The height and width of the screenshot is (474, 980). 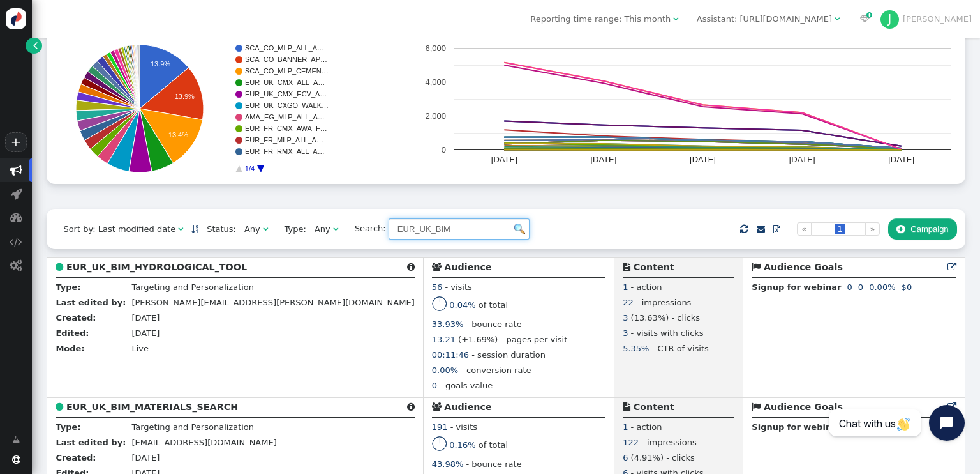 What do you see at coordinates (16, 19) in the screenshot?
I see `img: logo-icon.svg` at bounding box center [16, 19].